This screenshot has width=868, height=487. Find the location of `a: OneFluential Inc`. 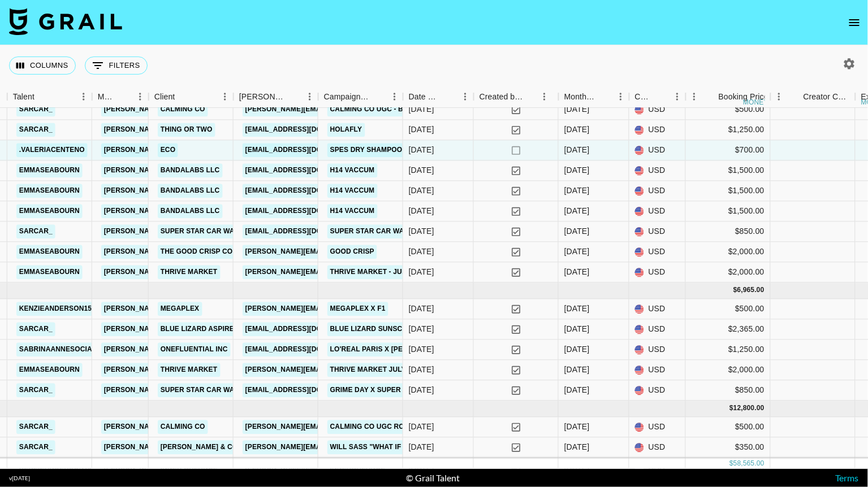

a: OneFluential Inc is located at coordinates (194, 350).